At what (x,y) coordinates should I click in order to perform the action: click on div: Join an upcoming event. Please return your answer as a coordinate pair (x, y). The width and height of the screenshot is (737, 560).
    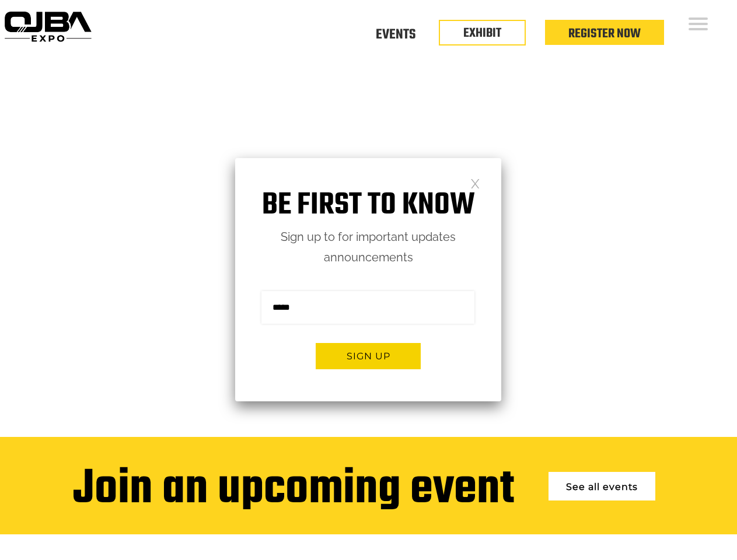
    Looking at the image, I should click on (293, 490).